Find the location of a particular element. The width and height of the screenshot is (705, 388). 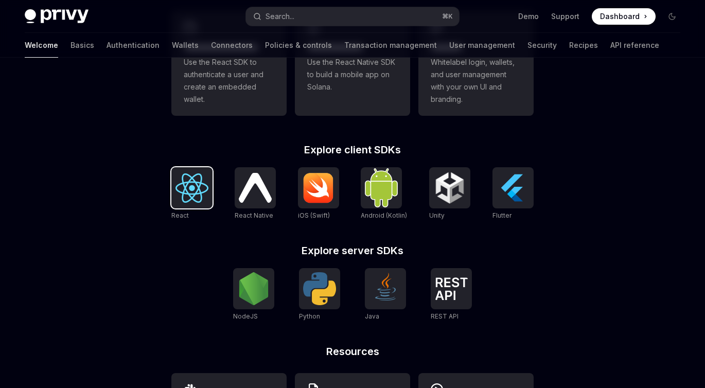

span: React Native is located at coordinates (254, 215).